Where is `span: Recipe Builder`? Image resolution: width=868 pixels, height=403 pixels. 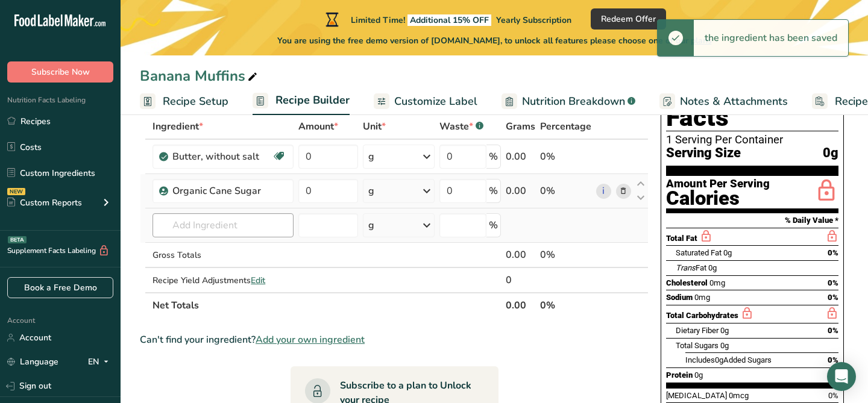 span: Recipe Builder is located at coordinates (312, 100).